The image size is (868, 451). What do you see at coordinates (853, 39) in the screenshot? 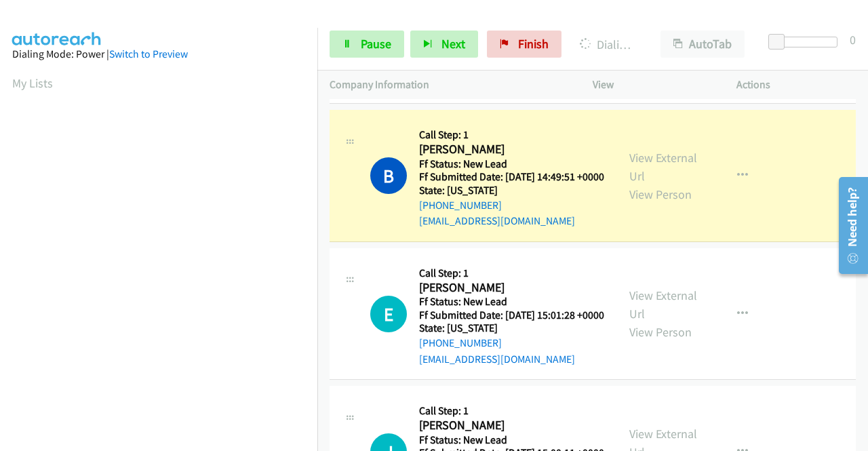
I see `div: 0` at bounding box center [853, 39].